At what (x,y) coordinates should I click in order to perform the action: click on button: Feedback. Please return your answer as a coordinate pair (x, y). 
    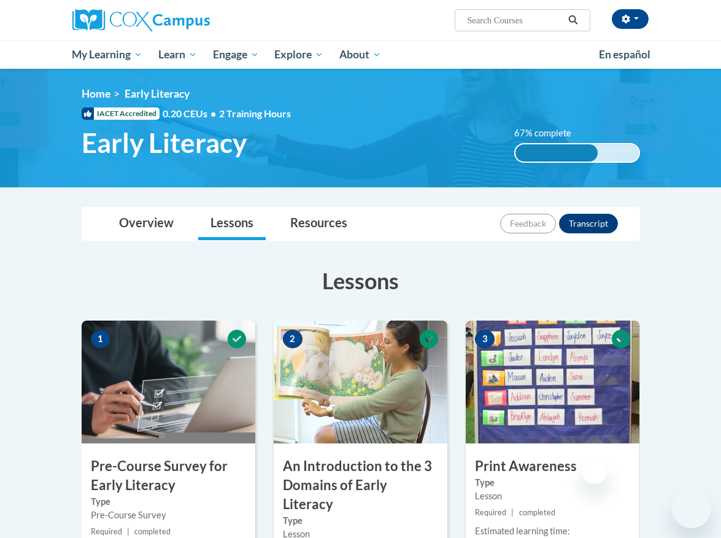
    Looking at the image, I should click on (528, 223).